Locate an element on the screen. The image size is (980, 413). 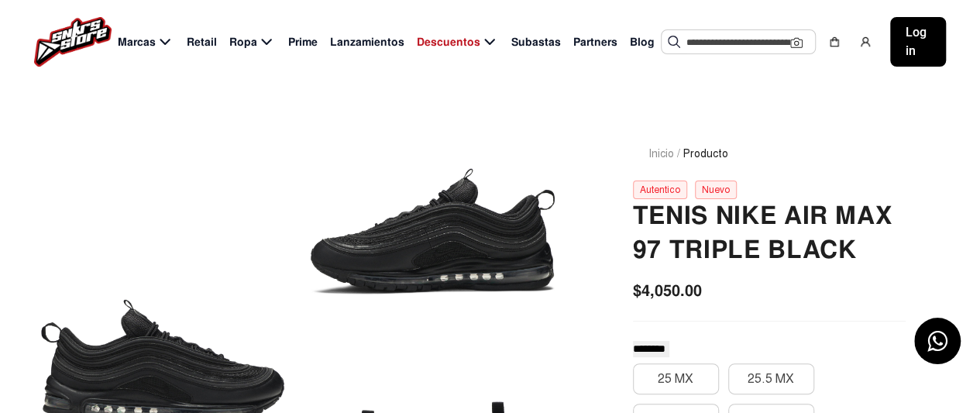
img: Buscar is located at coordinates (674, 42).